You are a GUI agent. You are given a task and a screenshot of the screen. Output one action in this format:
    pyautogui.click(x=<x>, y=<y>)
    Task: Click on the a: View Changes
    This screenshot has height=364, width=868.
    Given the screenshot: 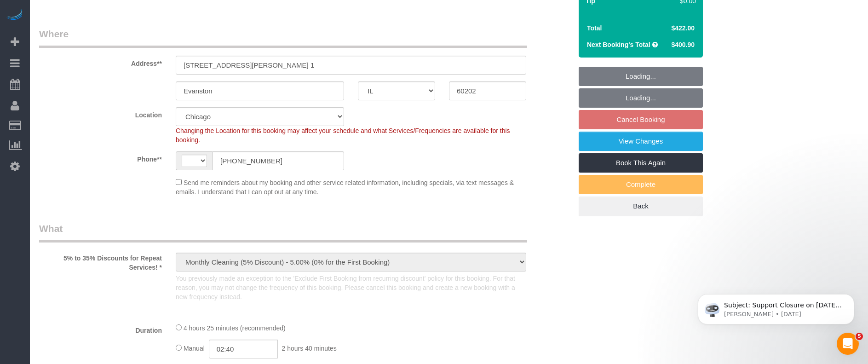 What is the action you would take?
    pyautogui.click(x=641, y=142)
    